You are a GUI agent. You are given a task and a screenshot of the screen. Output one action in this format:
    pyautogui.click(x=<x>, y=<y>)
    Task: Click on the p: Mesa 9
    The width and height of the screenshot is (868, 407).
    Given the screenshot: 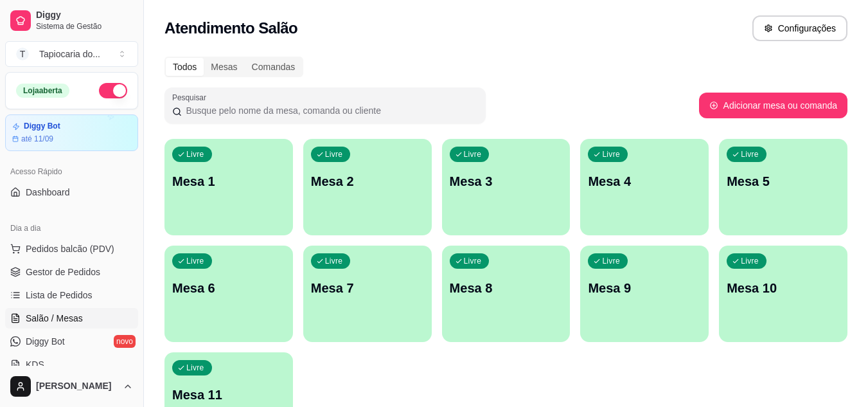 What is the action you would take?
    pyautogui.click(x=644, y=288)
    